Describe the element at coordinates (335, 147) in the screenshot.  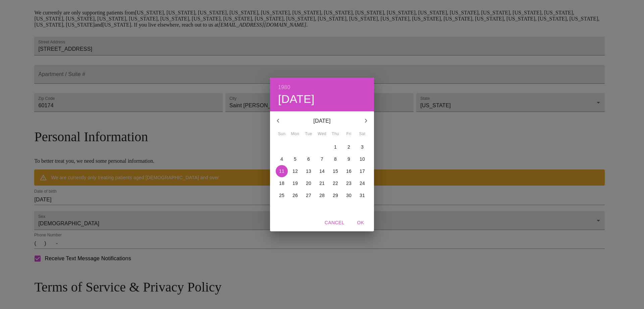
I see `p: 1` at that location.